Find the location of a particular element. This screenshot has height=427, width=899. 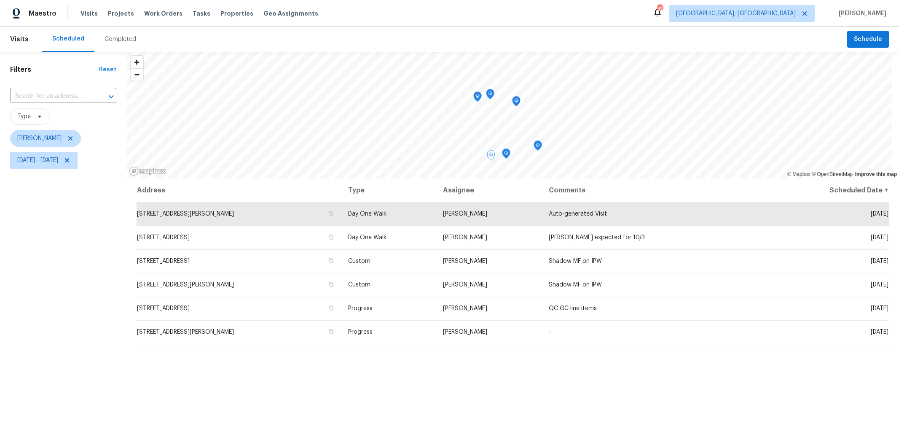

span: Properties is located at coordinates (237, 13).